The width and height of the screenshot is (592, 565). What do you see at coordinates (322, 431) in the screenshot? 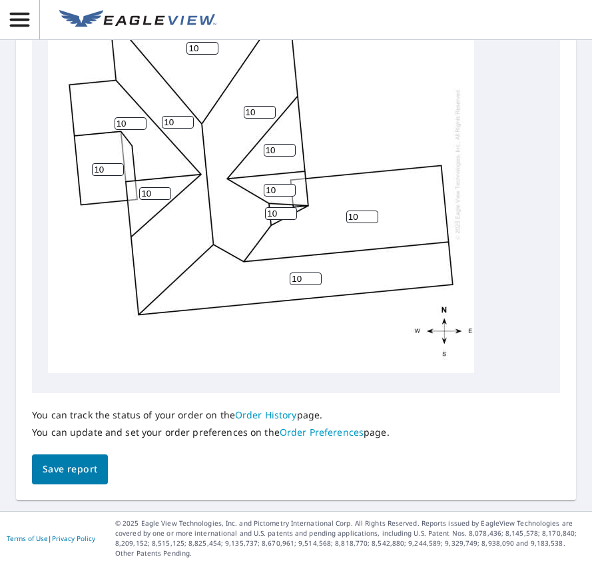
I see `a: Order Preferences` at bounding box center [322, 431].